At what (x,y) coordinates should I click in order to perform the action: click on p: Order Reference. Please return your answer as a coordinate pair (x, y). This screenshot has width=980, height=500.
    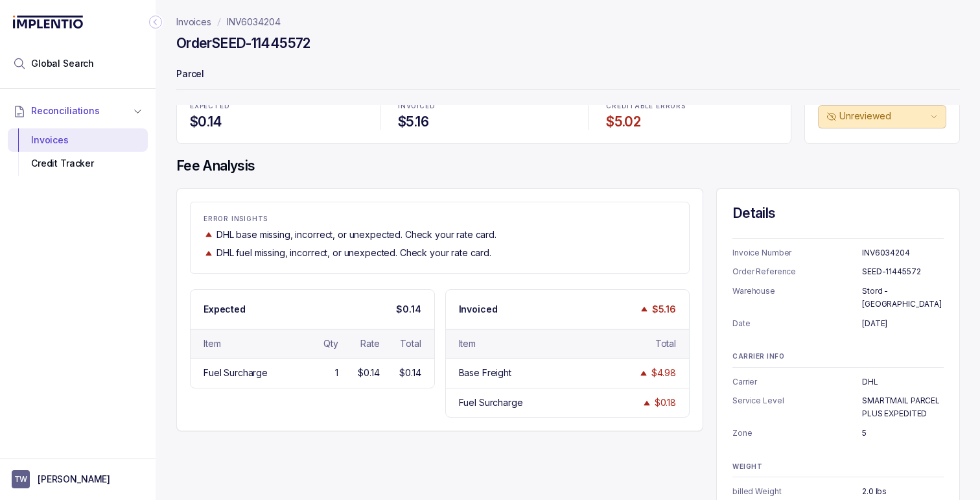
    Looking at the image, I should click on (797, 271).